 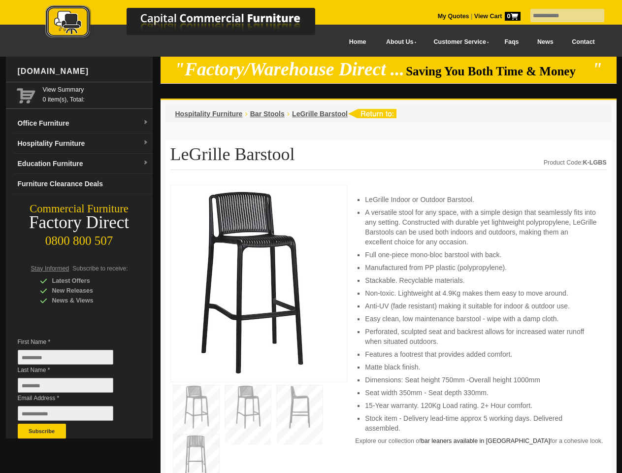 What do you see at coordinates (459, 42) in the screenshot?
I see `a: Customer Service` at bounding box center [459, 42].